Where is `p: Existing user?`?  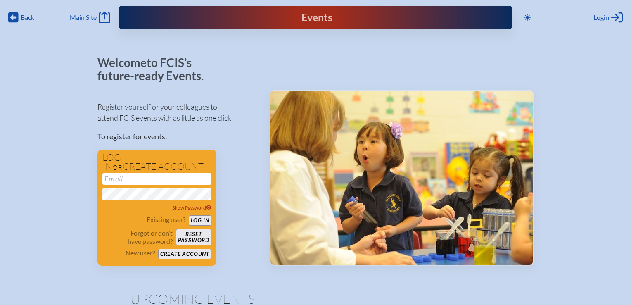 p: Existing user? is located at coordinates (166, 219).